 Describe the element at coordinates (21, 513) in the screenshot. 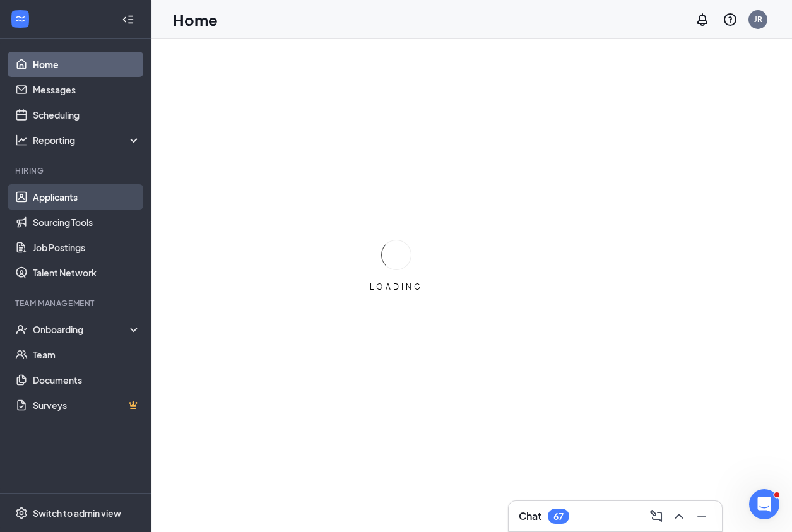

I see `svg: Settings` at that location.